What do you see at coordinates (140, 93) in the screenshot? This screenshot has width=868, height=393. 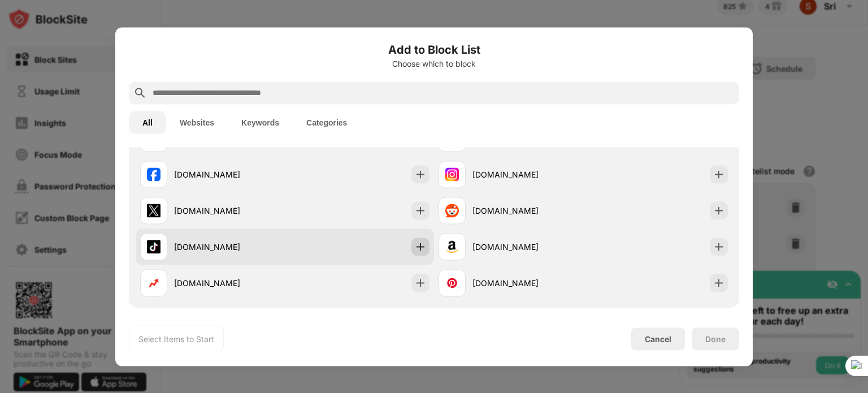 I see `img: search.svg` at bounding box center [140, 93].